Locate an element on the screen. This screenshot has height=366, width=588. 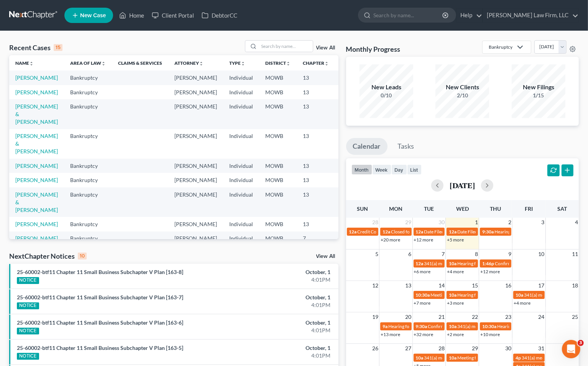
span: 21 is located at coordinates (442, 317).